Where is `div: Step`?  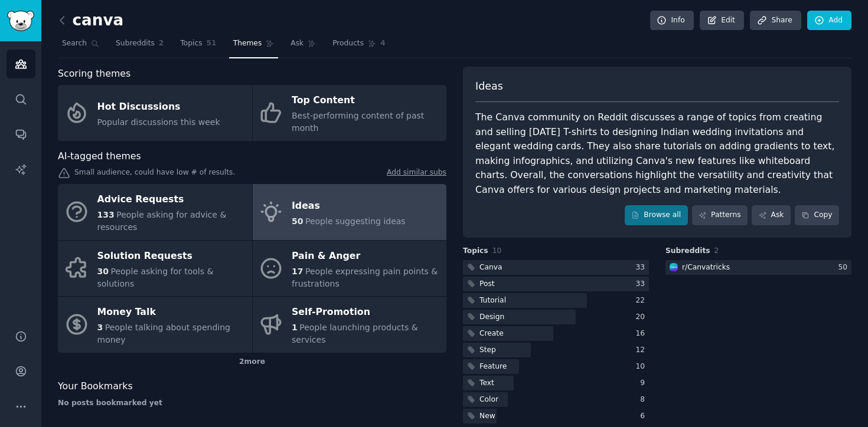
div: Step is located at coordinates (488, 350).